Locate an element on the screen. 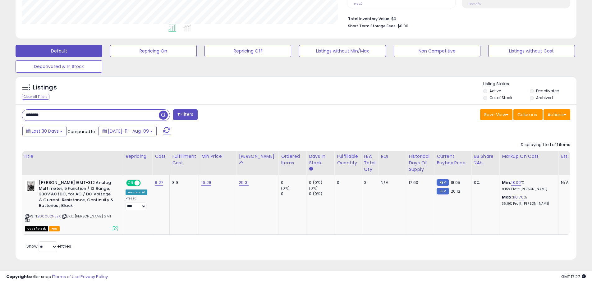  span: 2025-09-9 17:27 GMT is located at coordinates (573, 276).